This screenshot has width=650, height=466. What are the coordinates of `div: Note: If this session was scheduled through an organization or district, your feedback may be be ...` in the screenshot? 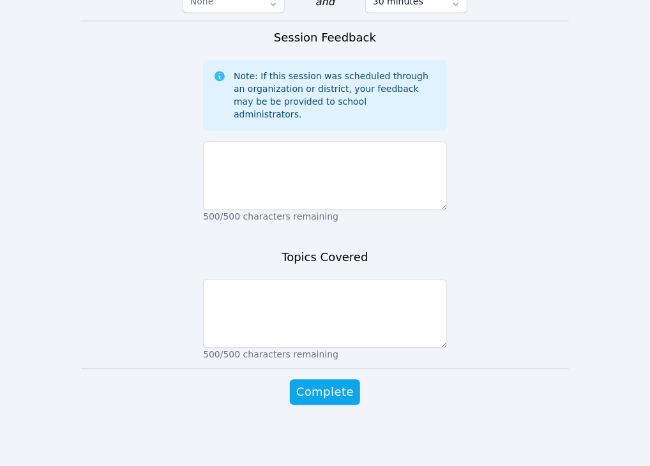 It's located at (335, 95).